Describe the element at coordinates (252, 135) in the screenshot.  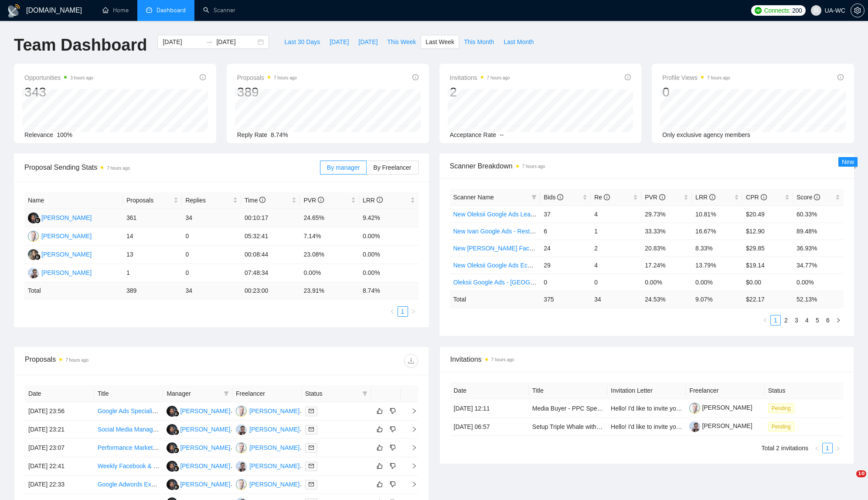
I see `span: Reply Rate` at that location.